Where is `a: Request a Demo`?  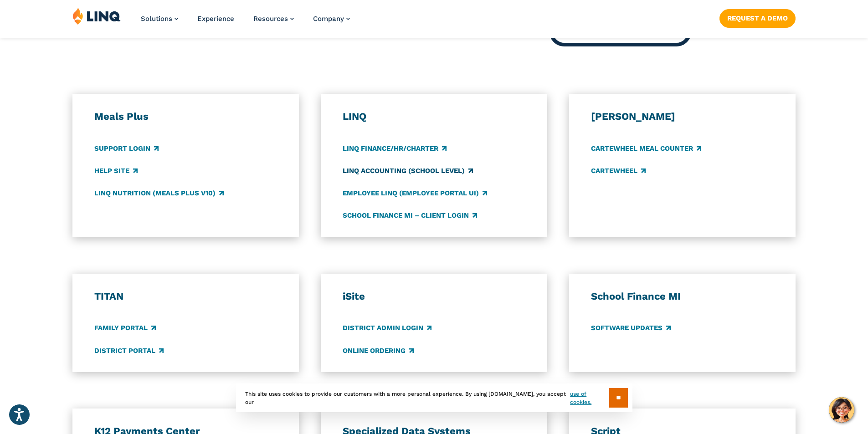
a: Request a Demo is located at coordinates (757, 18).